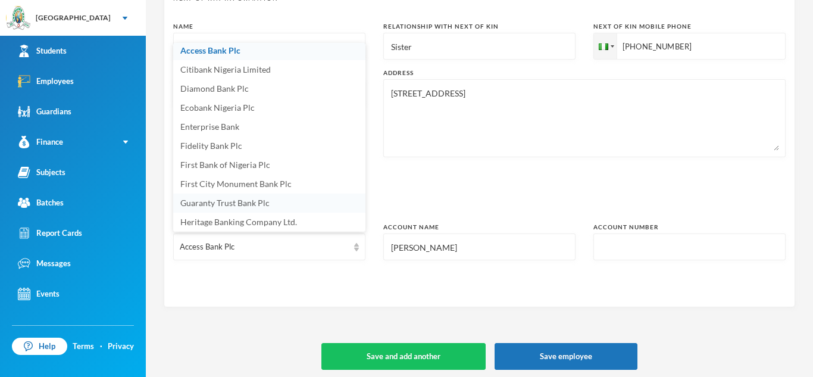 The image size is (813, 377). I want to click on span: Guaranty Trust Bank Plc, so click(225, 202).